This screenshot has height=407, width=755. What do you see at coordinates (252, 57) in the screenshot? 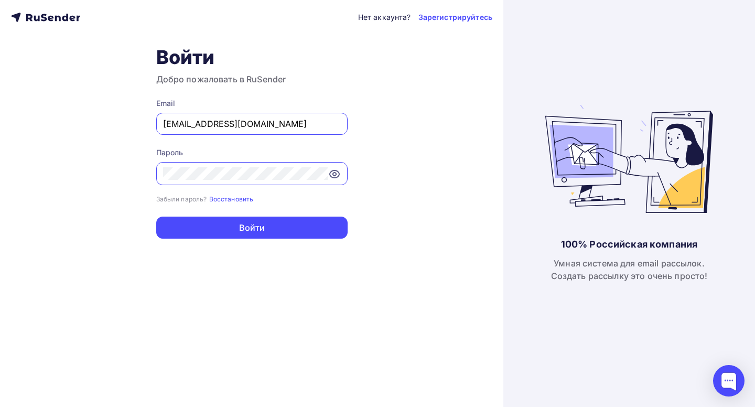
I see `h1: Войти` at bounding box center [252, 57].